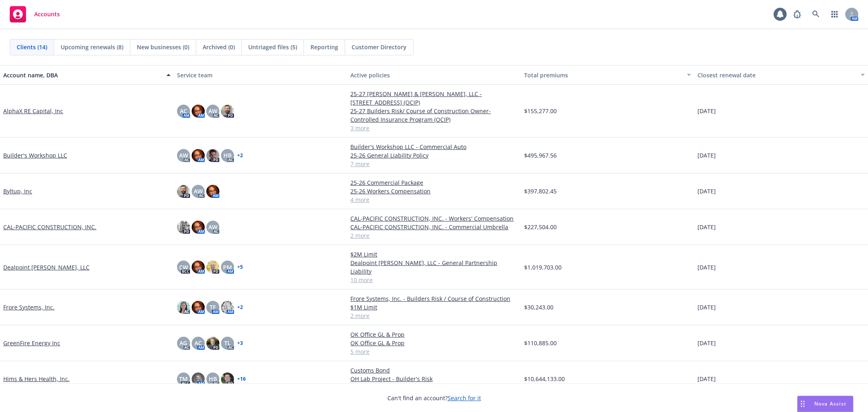  I want to click on a: Search for it, so click(464, 398).